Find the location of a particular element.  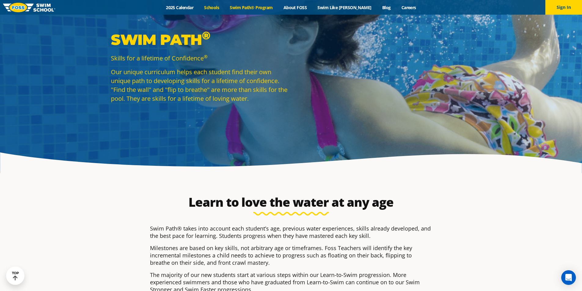

a: About FOSS is located at coordinates (295, 7).